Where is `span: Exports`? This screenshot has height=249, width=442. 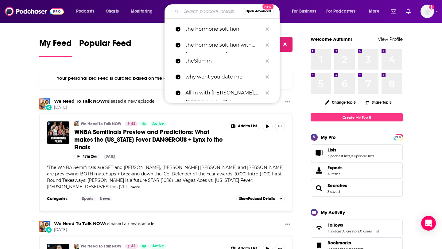
span: Exports is located at coordinates (335, 168).